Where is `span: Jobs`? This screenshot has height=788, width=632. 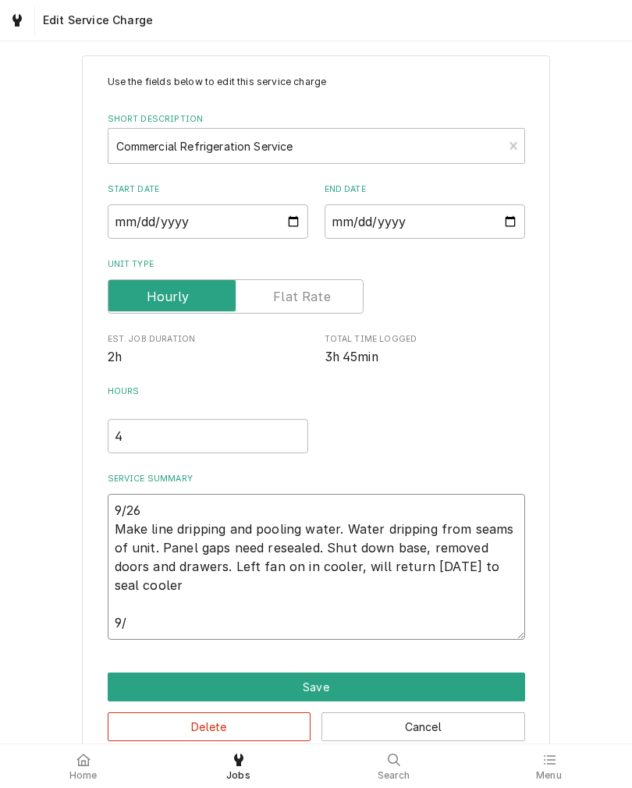 span: Jobs is located at coordinates (238, 776).